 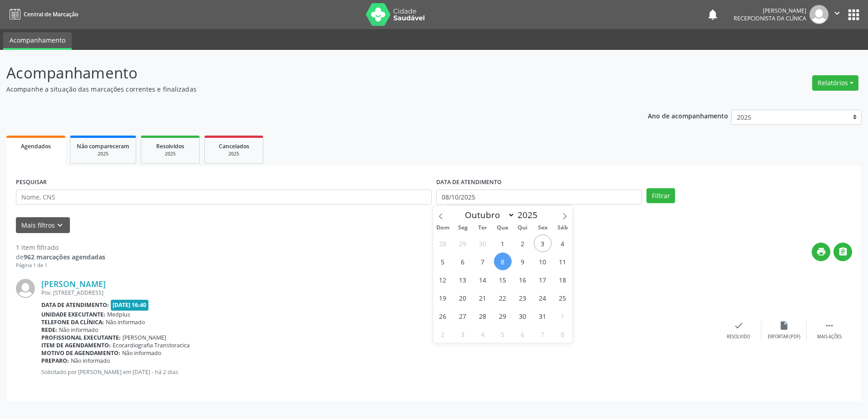 I want to click on span: Outubro 2, 2025, so click(x=523, y=243).